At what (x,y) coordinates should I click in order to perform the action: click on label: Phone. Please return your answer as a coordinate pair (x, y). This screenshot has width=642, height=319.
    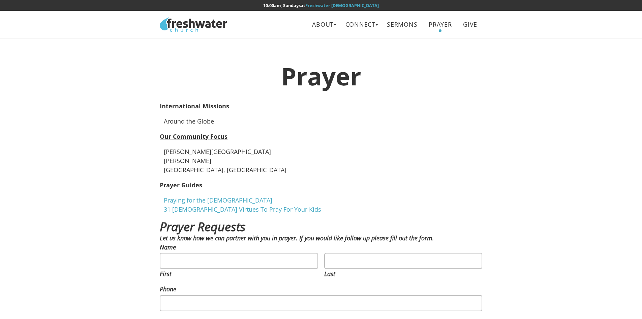
    Looking at the image, I should click on (168, 289).